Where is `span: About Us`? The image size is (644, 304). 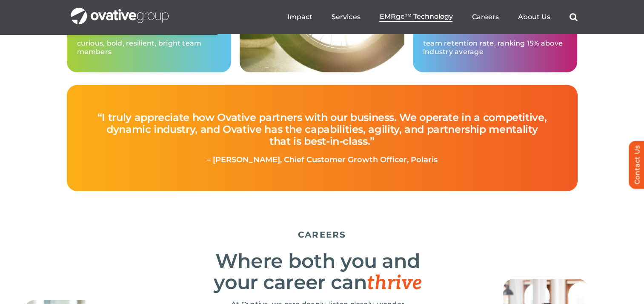
span: About Us is located at coordinates (534, 17).